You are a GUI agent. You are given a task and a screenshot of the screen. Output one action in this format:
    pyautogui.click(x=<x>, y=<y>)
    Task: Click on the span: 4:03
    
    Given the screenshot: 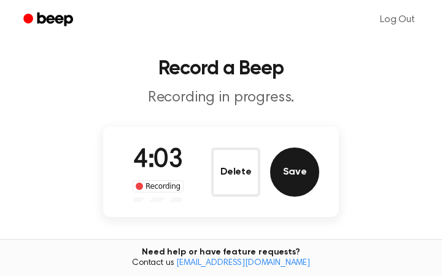 What is the action you would take?
    pyautogui.click(x=158, y=160)
    